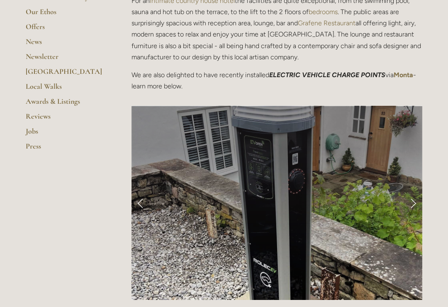 The image size is (448, 307). Describe the element at coordinates (65, 134) in the screenshot. I see `a: Jobs` at that location.